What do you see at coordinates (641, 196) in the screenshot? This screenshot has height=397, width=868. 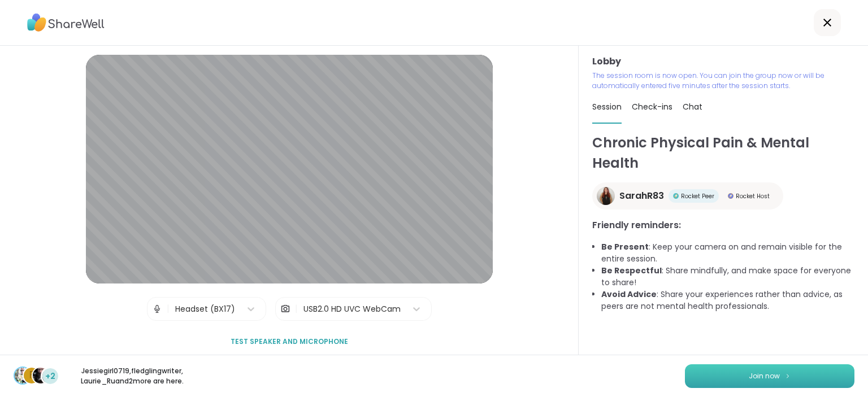 I see `span: SarahR83` at bounding box center [641, 196].